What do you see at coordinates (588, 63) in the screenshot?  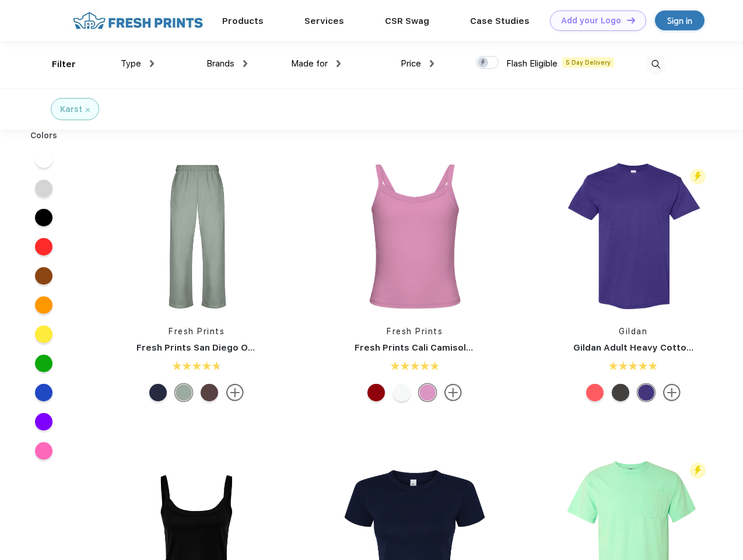 I see `span: 5 Day Delivery` at bounding box center [588, 63].